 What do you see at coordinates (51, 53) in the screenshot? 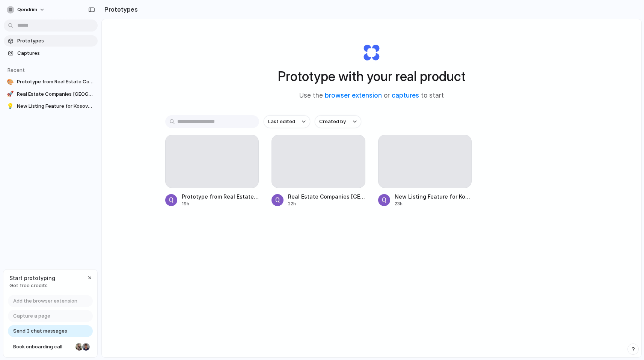
I see `a: Captures` at bounding box center [51, 53].